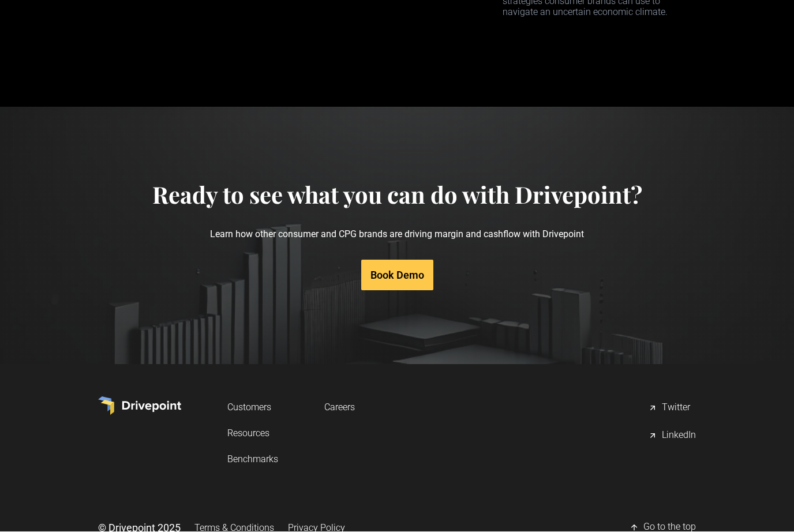  I want to click on h4: Ready to see what you can do with Drivepoint?, so click(397, 195).